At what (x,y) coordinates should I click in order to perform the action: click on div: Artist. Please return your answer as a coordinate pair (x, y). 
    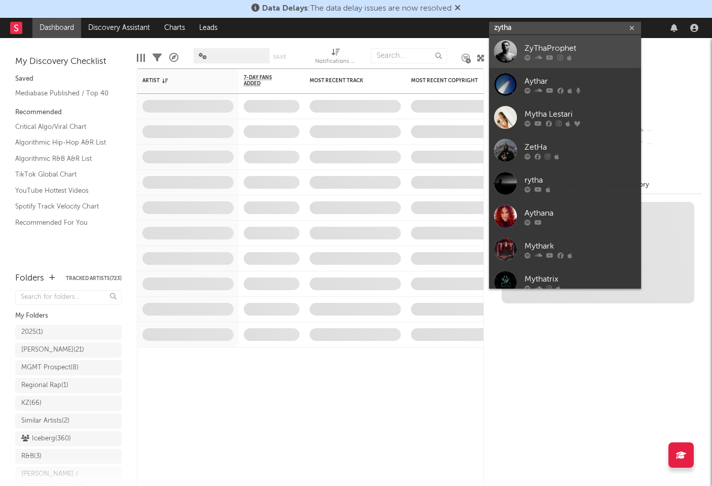
    Looking at the image, I should click on (180, 81).